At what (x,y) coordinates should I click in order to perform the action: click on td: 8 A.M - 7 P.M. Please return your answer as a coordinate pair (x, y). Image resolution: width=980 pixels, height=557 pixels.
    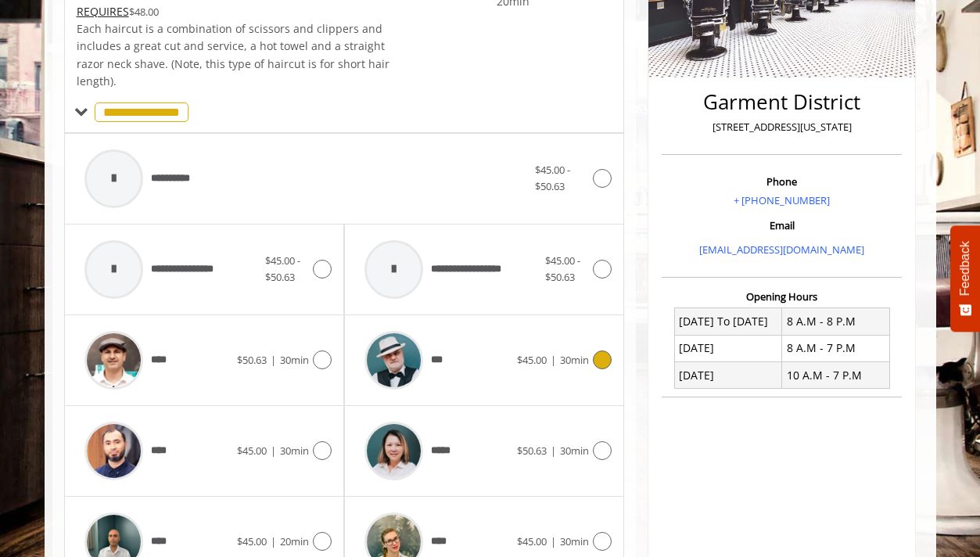
    Looking at the image, I should click on (836, 348).